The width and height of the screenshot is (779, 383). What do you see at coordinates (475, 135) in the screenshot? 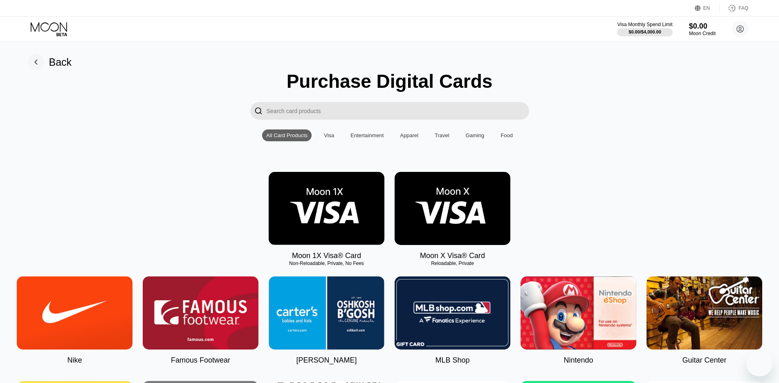
I see `div: Gaming` at bounding box center [475, 135].